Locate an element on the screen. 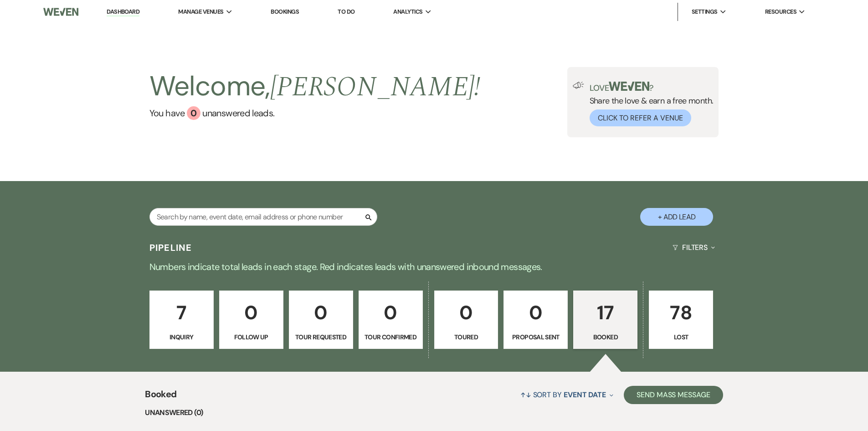 This screenshot has width=868, height=431. div: 0 is located at coordinates (193, 113).